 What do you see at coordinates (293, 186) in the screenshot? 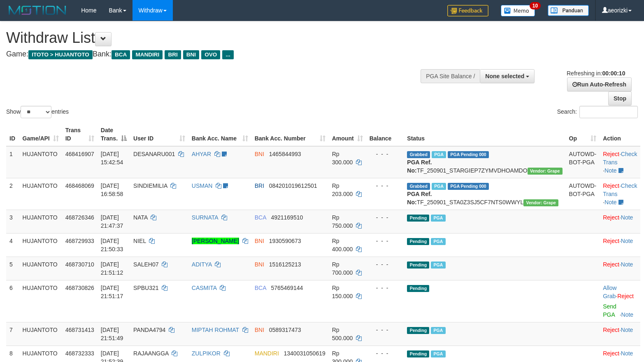
I see `span: Copy 084201019612501 to clipboard` at bounding box center [293, 186].